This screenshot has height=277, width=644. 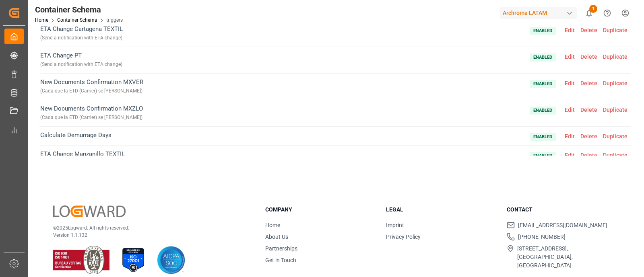 I want to click on a: Get in Touch, so click(x=281, y=261).